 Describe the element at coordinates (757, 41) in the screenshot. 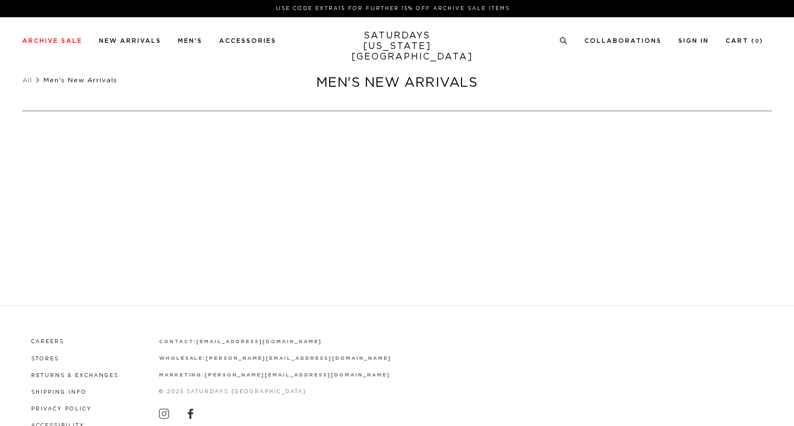

I see `small: 0` at that location.